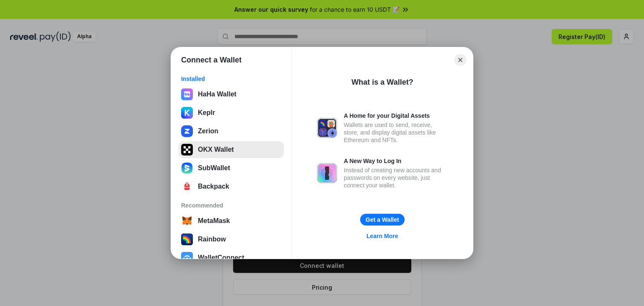  Describe the element at coordinates (231, 187) in the screenshot. I see `button: Backpack` at that location.